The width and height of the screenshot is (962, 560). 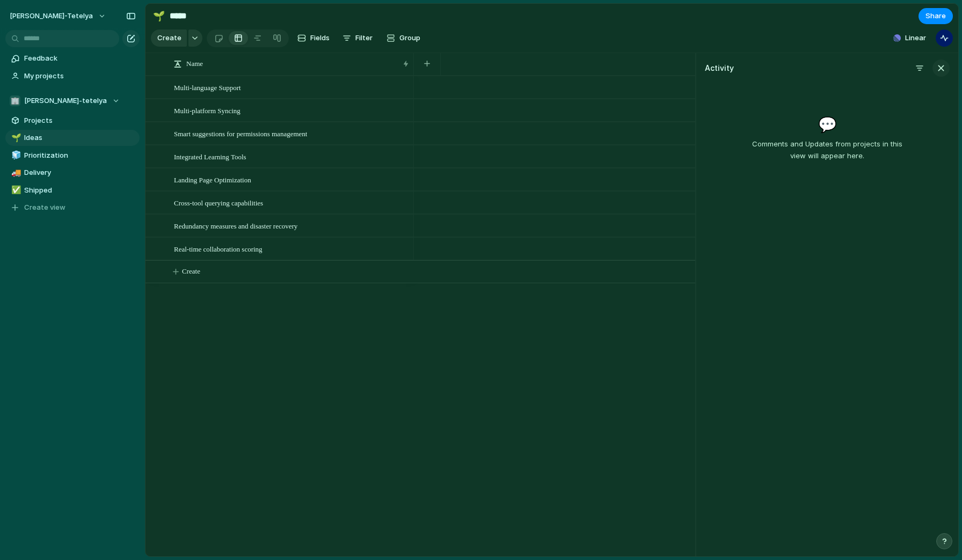 What do you see at coordinates (72, 138) in the screenshot?
I see `a: 🌱Ideas` at bounding box center [72, 138].